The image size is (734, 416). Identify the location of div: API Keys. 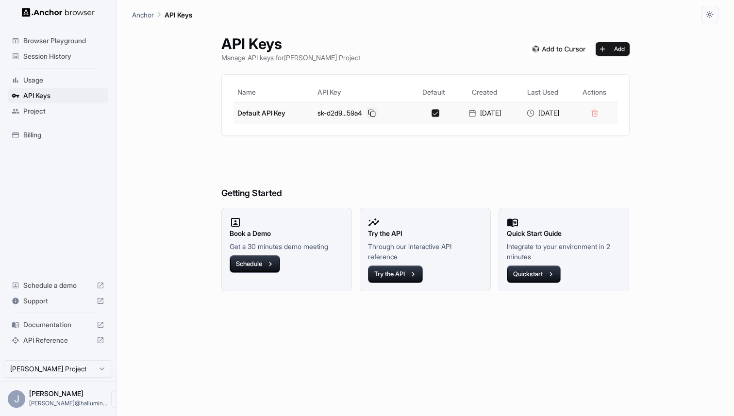
(58, 96).